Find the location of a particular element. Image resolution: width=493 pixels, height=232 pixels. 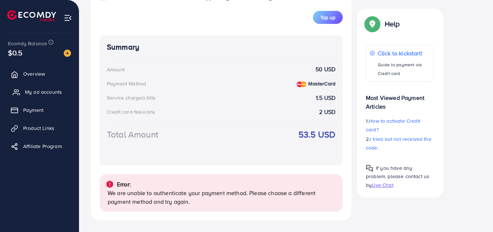

span: I tried but not received the code. is located at coordinates (399, 143).